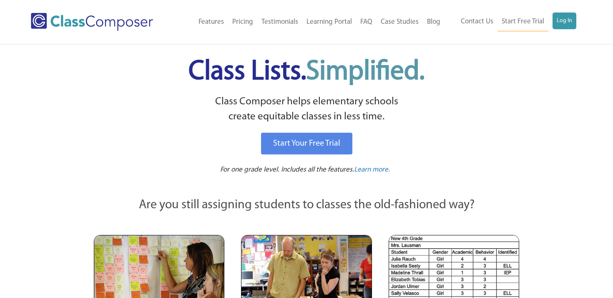 This screenshot has height=298, width=613. What do you see at coordinates (306, 143) in the screenshot?
I see `span: Start Your Free Trial` at bounding box center [306, 143].